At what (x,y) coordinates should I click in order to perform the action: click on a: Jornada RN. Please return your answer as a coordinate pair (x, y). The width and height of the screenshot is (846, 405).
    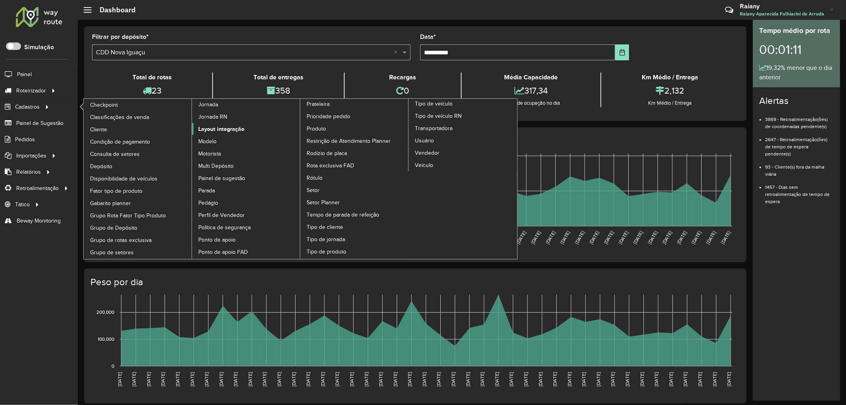
    Looking at the image, I should click on (246, 117).